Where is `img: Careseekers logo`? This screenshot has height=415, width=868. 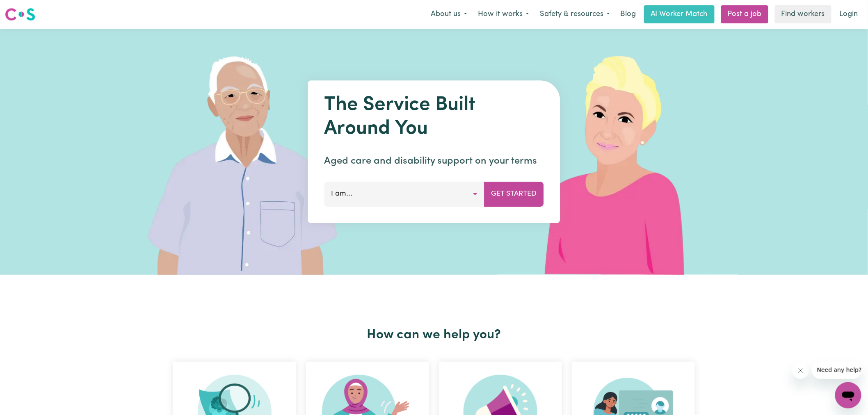
img: Careseekers logo is located at coordinates (20, 14).